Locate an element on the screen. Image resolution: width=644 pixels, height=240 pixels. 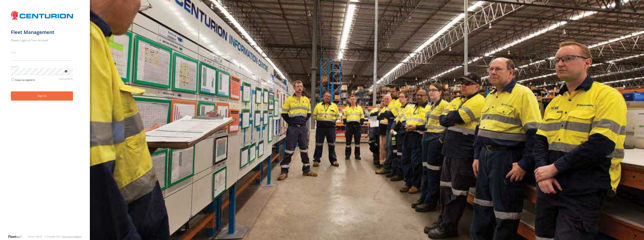
div: Version: 305.02 is located at coordinates (35, 237).